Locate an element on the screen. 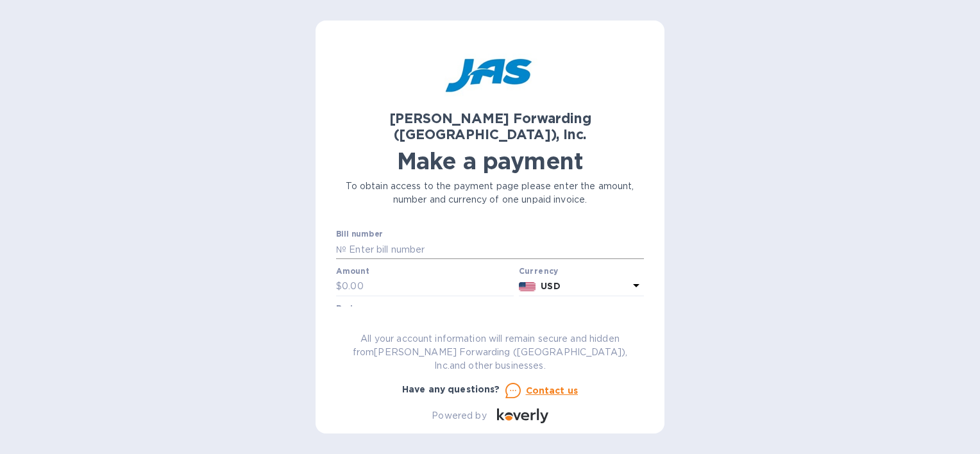 The height and width of the screenshot is (454, 980). label: Bill number is located at coordinates (359, 235).